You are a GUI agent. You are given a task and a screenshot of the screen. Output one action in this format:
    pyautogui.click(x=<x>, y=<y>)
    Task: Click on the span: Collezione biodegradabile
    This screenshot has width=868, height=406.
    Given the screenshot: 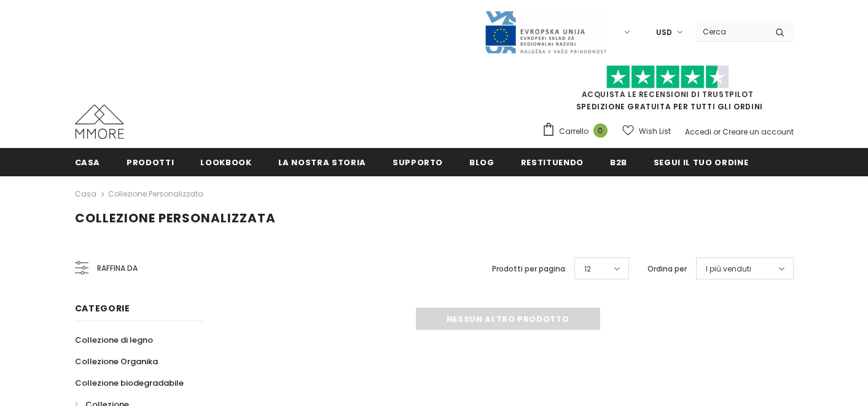 What is the action you would take?
    pyautogui.click(x=129, y=383)
    